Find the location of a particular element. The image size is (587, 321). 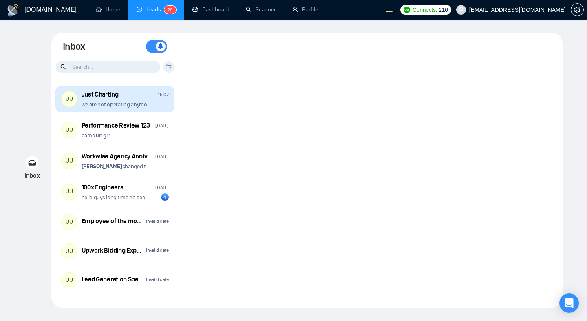

span: Connects: is located at coordinates (425, 10).